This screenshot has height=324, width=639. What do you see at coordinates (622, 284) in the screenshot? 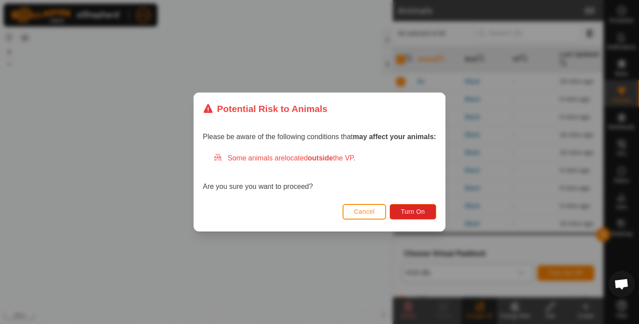
I see `div: Open chat` at bounding box center [622, 284].